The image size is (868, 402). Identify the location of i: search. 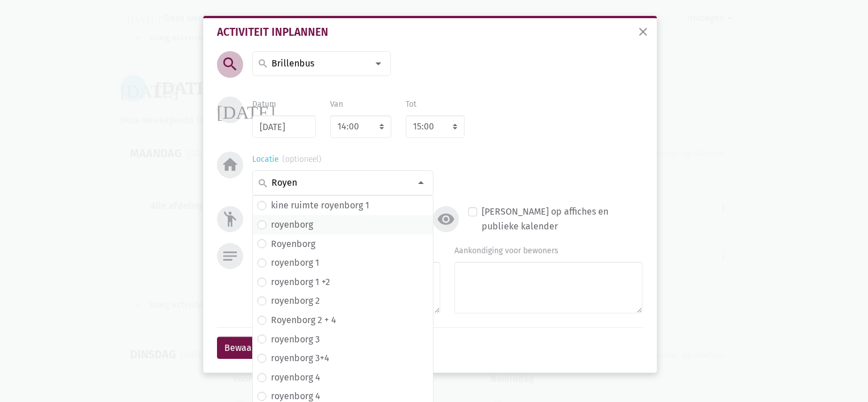
(230, 64).